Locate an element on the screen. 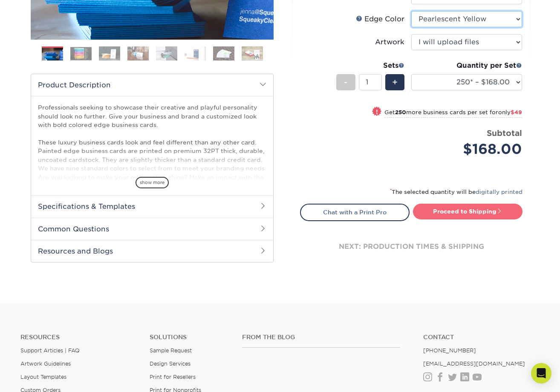  h4: Contact is located at coordinates (482, 337).